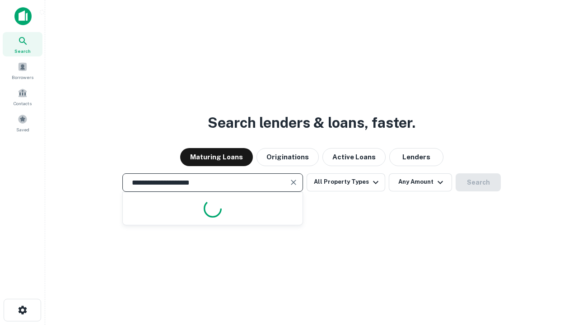 This screenshot has width=578, height=325. What do you see at coordinates (23, 70) in the screenshot?
I see `div: Borrowers` at bounding box center [23, 70].